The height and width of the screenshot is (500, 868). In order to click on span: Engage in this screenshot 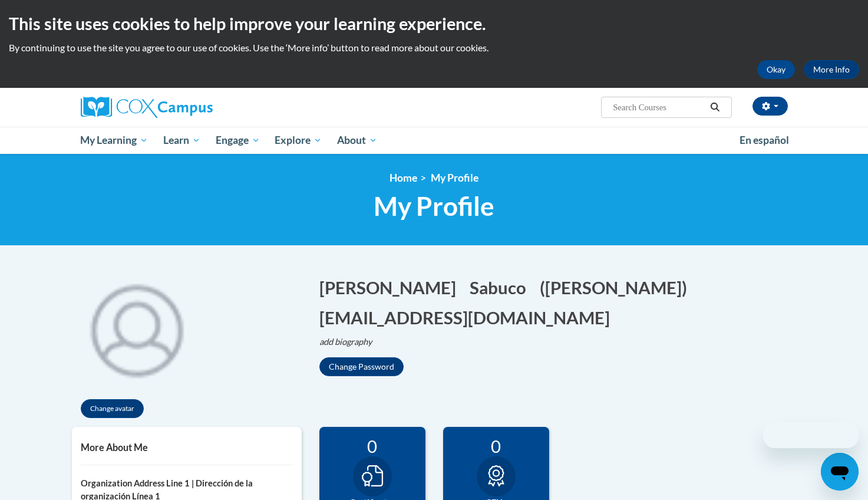, I will do `click(237, 140)`.